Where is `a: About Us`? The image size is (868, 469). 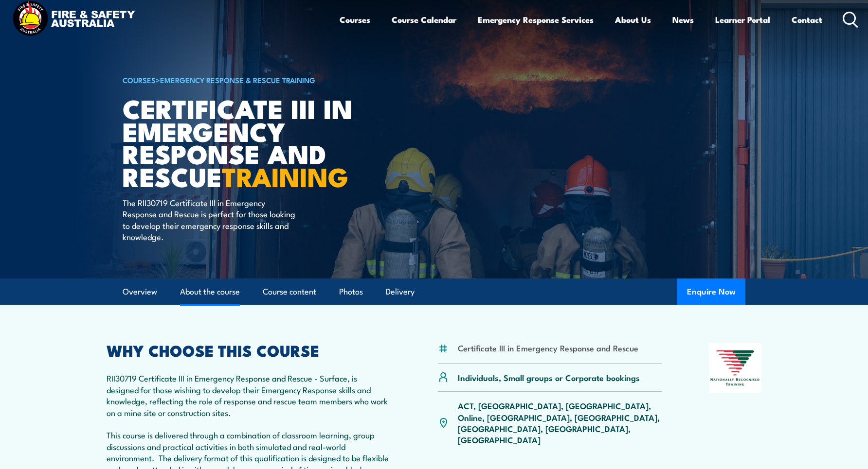 a: About Us is located at coordinates (633, 20).